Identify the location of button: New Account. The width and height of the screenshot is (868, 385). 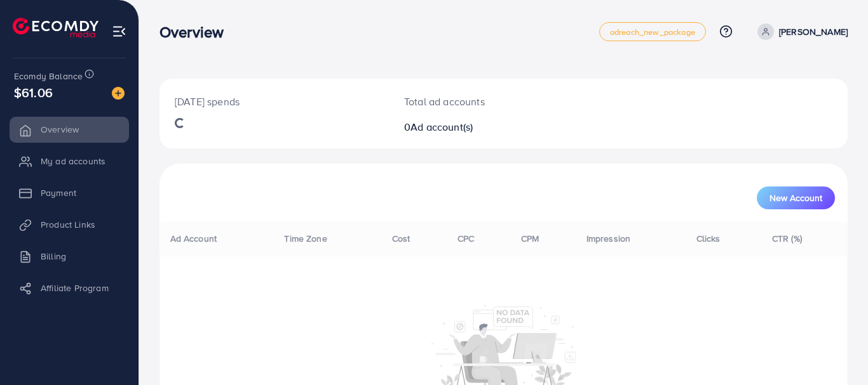
(795, 198).